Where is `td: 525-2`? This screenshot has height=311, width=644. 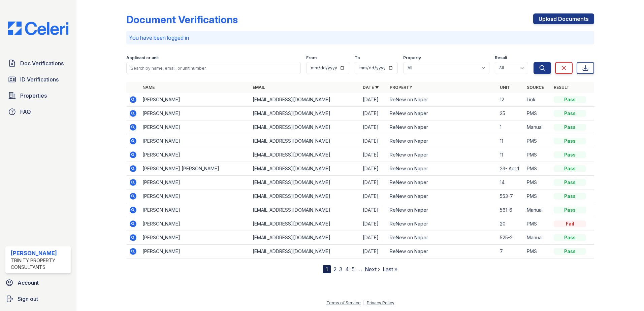
td: 525-2 is located at coordinates (511, 238).